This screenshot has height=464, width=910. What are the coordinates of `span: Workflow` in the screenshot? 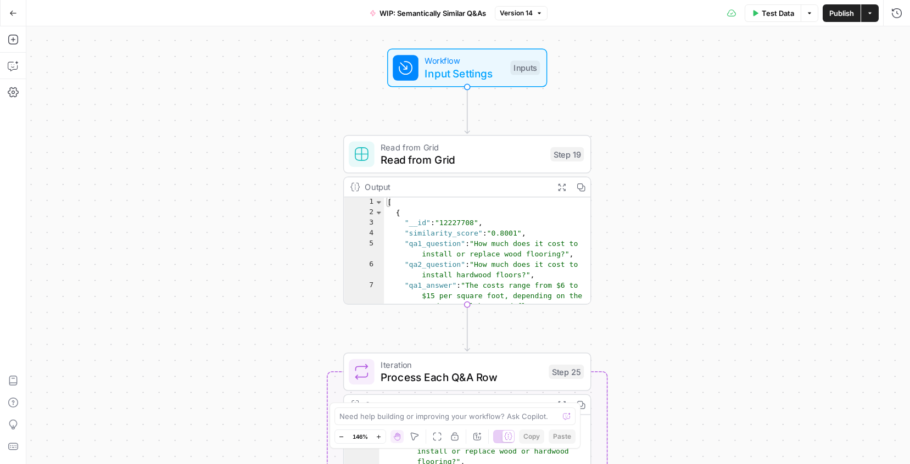 It's located at (464, 60).